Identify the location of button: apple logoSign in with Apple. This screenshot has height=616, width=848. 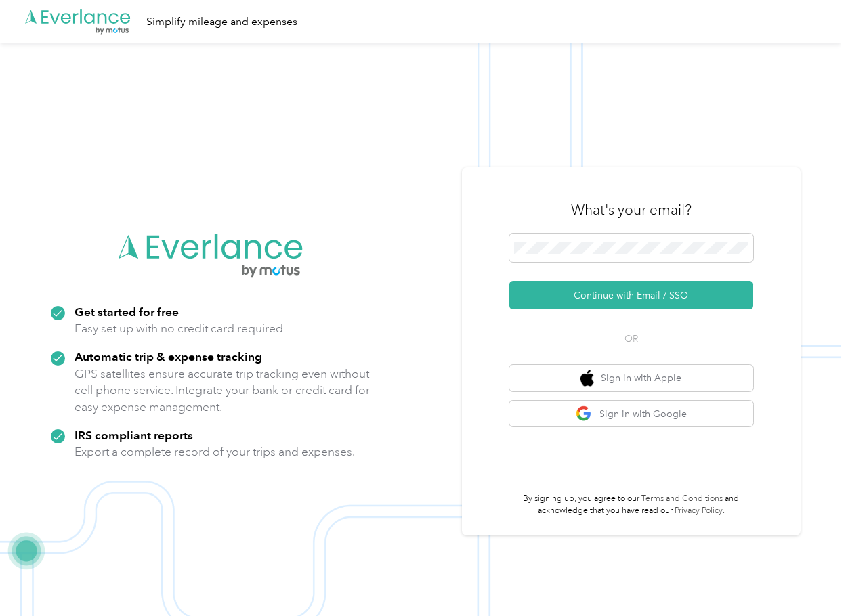
(631, 378).